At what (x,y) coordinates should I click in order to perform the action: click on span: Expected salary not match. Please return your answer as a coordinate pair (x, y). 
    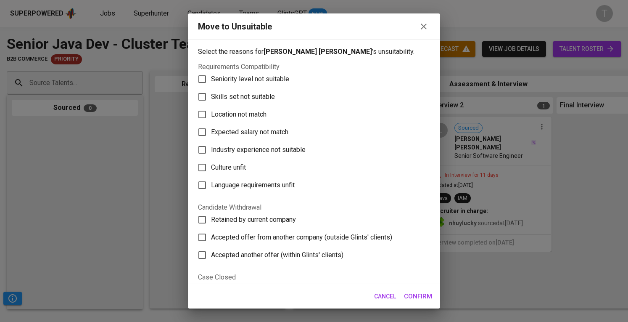
    Looking at the image, I should click on (250, 132).